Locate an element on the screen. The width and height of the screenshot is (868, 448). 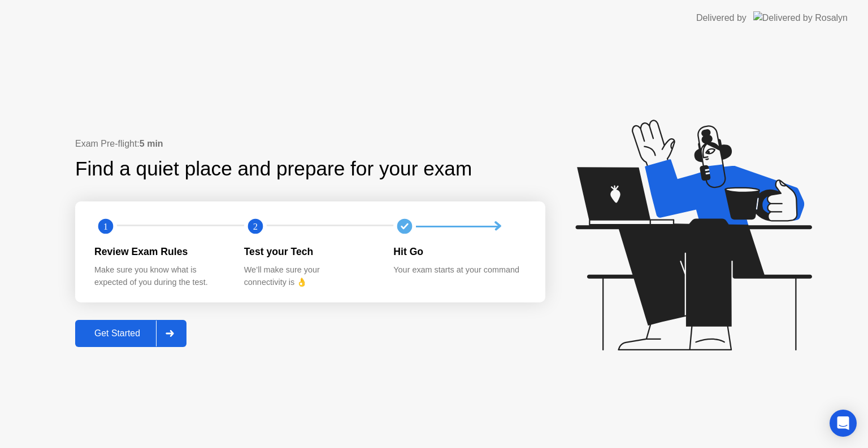
text: 2 is located at coordinates (255, 226).